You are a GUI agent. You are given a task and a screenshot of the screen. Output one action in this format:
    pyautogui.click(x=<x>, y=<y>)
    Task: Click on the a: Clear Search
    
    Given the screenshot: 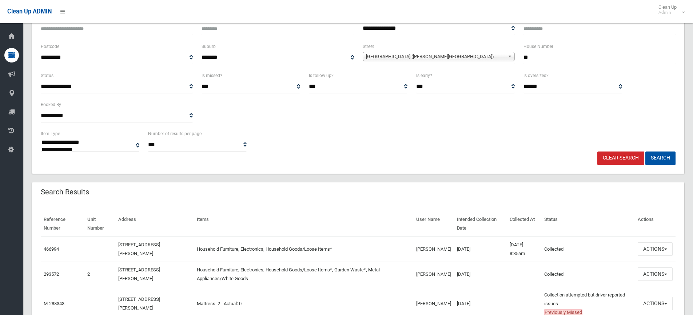 What is the action you would take?
    pyautogui.click(x=620, y=158)
    